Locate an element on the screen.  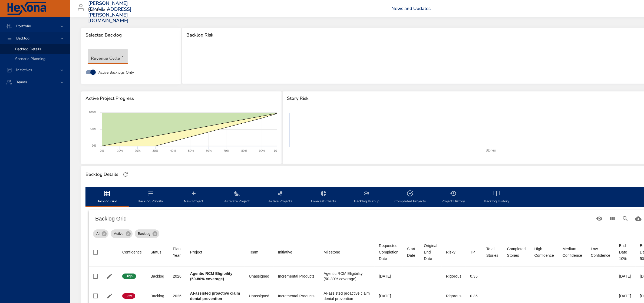
div: AI-assisted proactive claim denial prevention is located at coordinates (347, 296).